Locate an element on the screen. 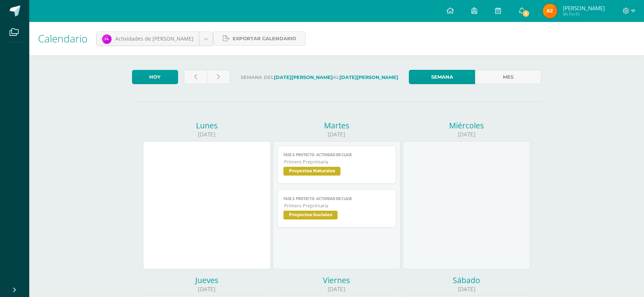  div: Lunes is located at coordinates (207, 125).